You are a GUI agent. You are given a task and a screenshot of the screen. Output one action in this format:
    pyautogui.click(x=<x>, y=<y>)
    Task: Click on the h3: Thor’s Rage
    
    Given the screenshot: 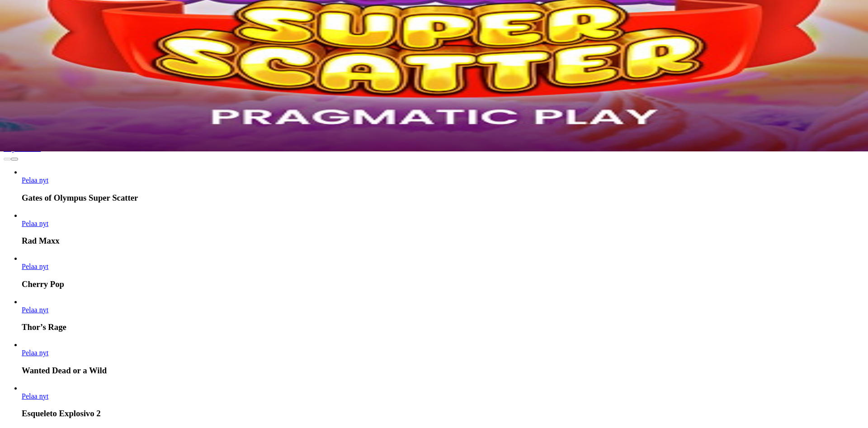 What is the action you would take?
    pyautogui.click(x=443, y=327)
    